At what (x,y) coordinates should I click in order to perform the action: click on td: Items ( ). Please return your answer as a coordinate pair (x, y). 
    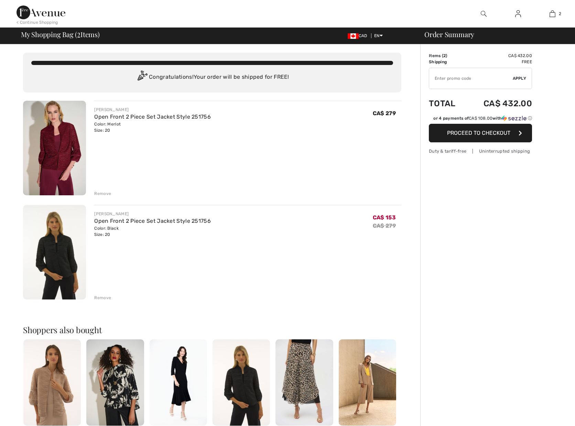
    Looking at the image, I should click on (447, 56).